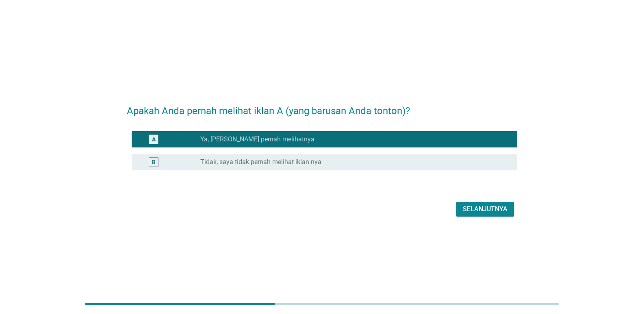 The height and width of the screenshot is (314, 644). What do you see at coordinates (154, 162) in the screenshot?
I see `div: B` at bounding box center [154, 162].